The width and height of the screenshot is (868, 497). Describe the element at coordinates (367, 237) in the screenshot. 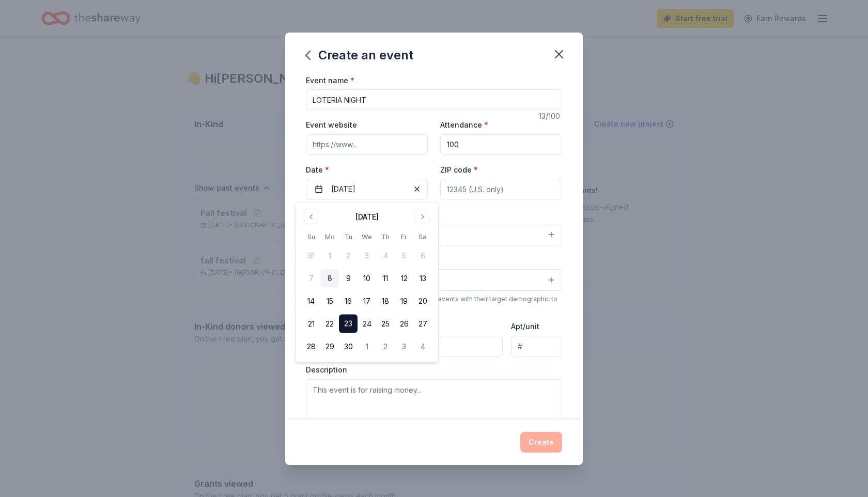

I see `th: Wednesday` at that location.